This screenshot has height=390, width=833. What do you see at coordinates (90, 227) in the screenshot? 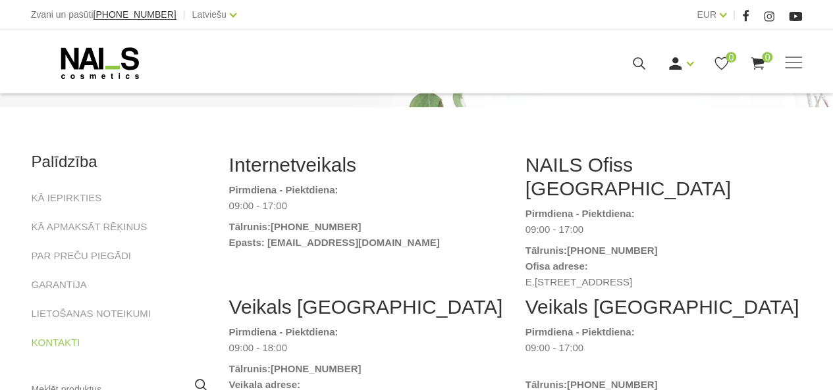
I see `a: KĀ APMAKSĀT RĒĶINUS` at bounding box center [90, 227].